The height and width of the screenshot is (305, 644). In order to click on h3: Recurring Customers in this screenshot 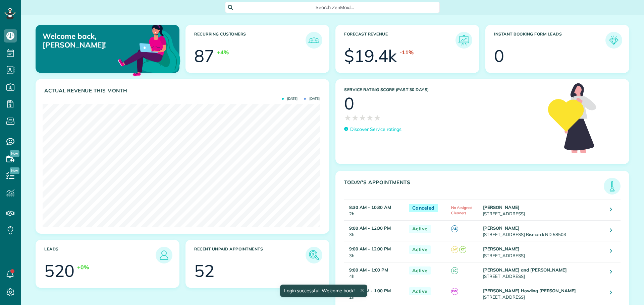, I will do `click(250, 41)`.